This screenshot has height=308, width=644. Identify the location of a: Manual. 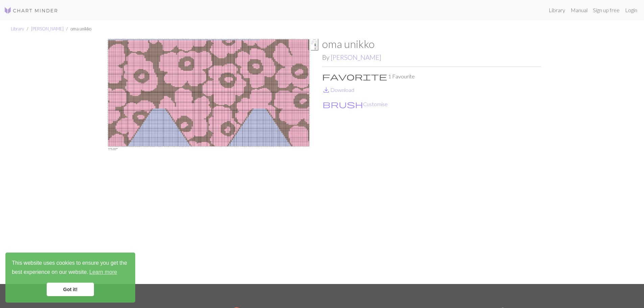
(579, 10).